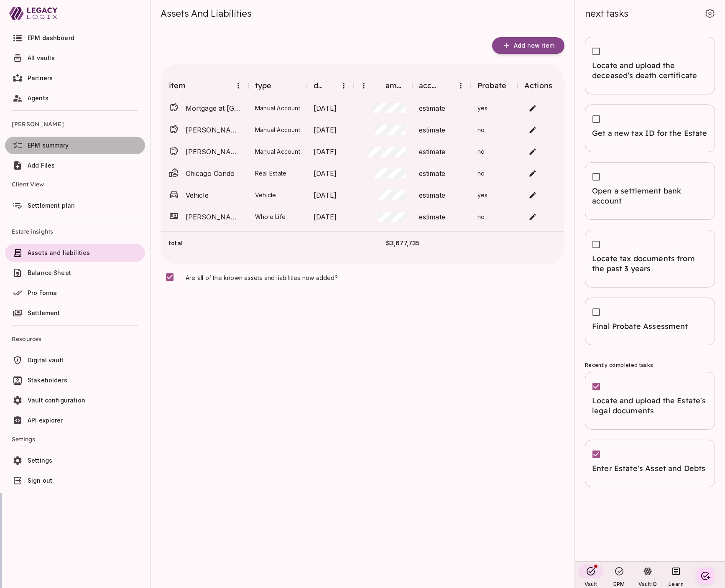 This screenshot has width=725, height=588. What do you see at coordinates (676, 583) in the screenshot?
I see `span: Learn` at bounding box center [676, 583].